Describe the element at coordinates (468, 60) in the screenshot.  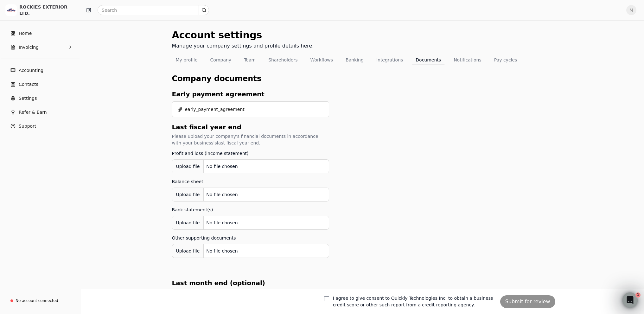
I see `button: Notifications` at that location.